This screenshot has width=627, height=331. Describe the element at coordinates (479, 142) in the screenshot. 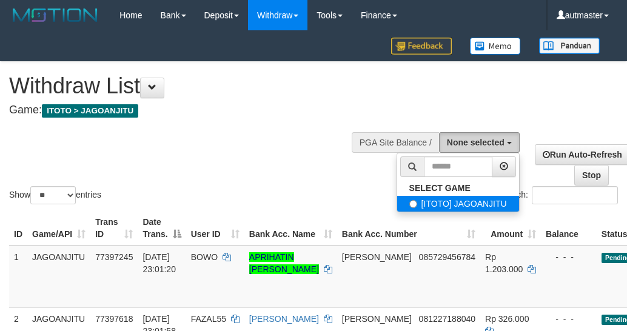

I see `button: None selected` at that location.